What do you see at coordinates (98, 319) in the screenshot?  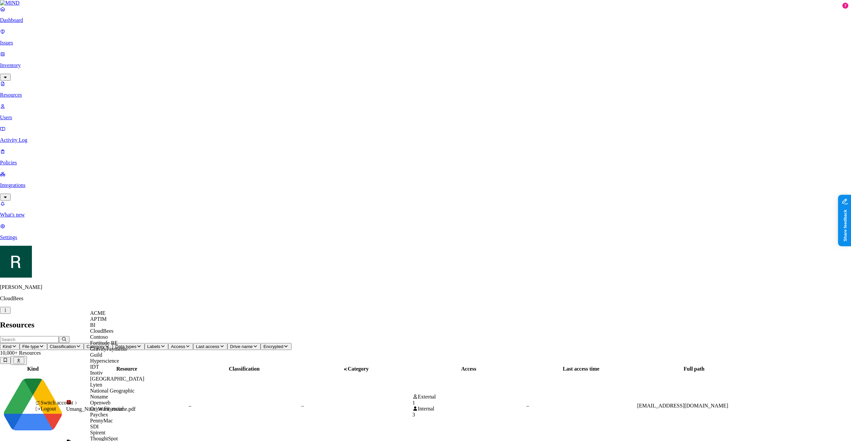 I see `span: APTIM` at bounding box center [98, 319].